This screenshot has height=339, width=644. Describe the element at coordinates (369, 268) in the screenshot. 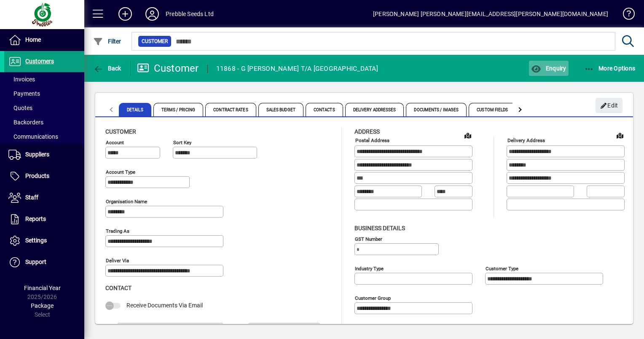

I see `mat-label: Industry type` at that location.